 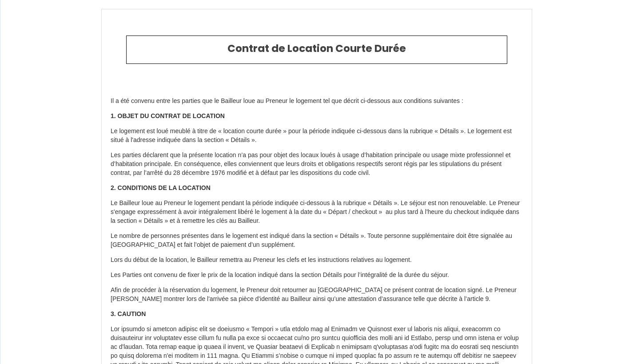 I want to click on p: Le logement est loué meublé à titre de « location courte durée » pour la période indiquée ci-dess..., so click(x=316, y=136).